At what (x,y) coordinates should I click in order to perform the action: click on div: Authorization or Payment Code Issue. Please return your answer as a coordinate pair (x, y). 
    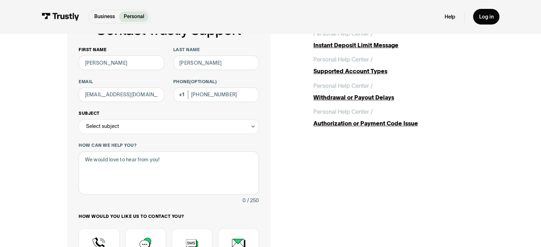
    Looking at the image, I should click on (393, 123).